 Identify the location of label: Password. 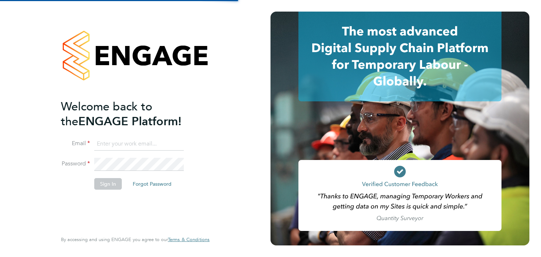
(75, 164).